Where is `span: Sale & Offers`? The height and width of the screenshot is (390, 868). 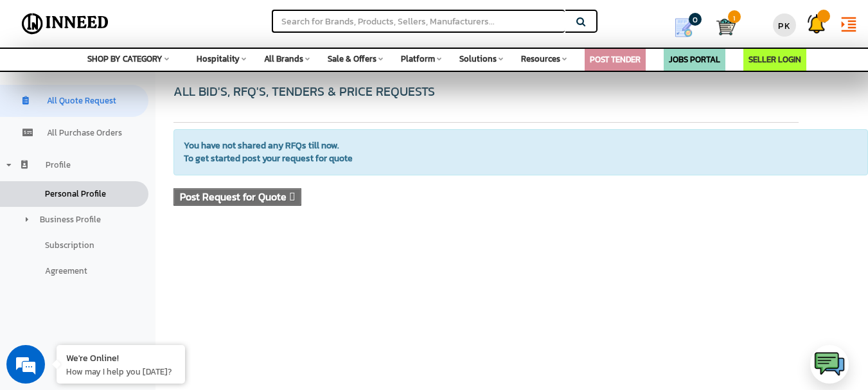 span: Sale & Offers is located at coordinates (352, 59).